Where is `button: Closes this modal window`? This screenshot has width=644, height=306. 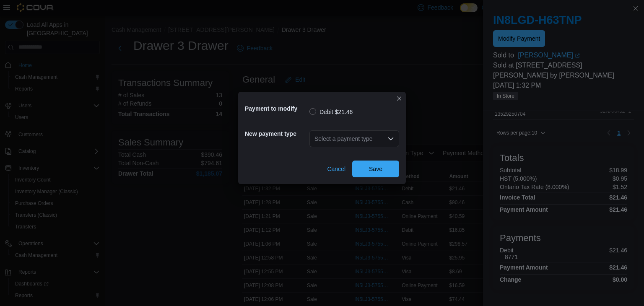
button: Closes this modal window is located at coordinates (399, 99).